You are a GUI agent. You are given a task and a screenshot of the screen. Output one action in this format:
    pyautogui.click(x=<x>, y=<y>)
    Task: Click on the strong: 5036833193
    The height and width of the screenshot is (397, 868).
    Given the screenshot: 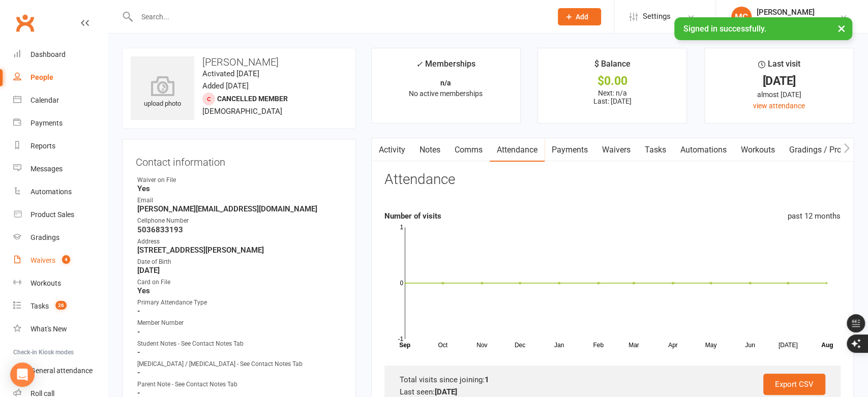 What is the action you would take?
    pyautogui.click(x=240, y=230)
    